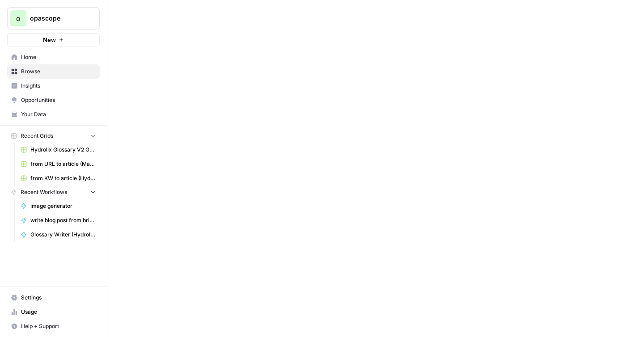  What do you see at coordinates (58, 297) in the screenshot?
I see `span: Settings` at bounding box center [58, 297].